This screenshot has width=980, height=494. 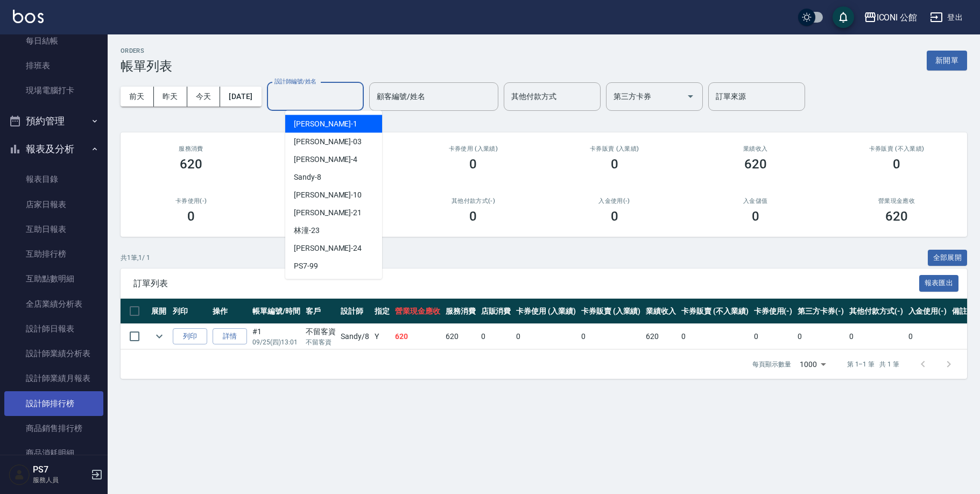 I want to click on button: Open, so click(x=690, y=96).